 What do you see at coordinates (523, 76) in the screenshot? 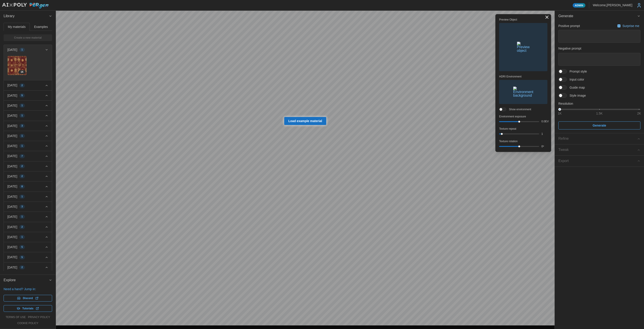
I see `p: HDRI Environment` at bounding box center [523, 76].